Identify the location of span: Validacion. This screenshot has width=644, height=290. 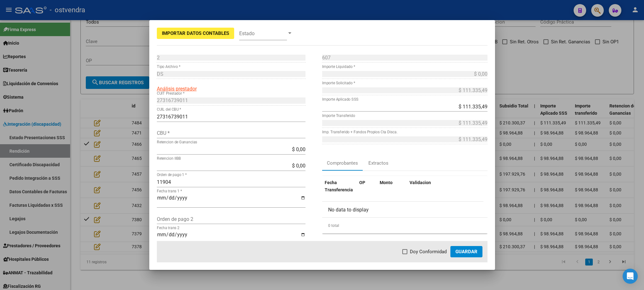
(420, 182).